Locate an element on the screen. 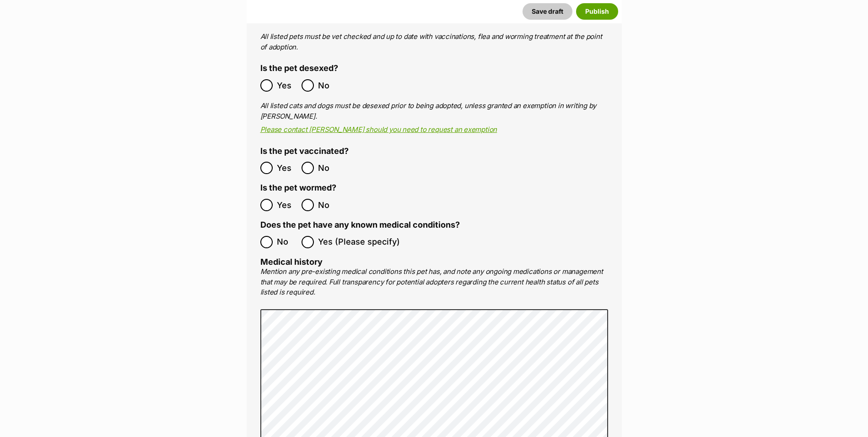 The width and height of the screenshot is (868, 437). p: All listed pets must be vet checked and up to date with vaccinations, flea and worming treatment ... is located at coordinates (434, 42).